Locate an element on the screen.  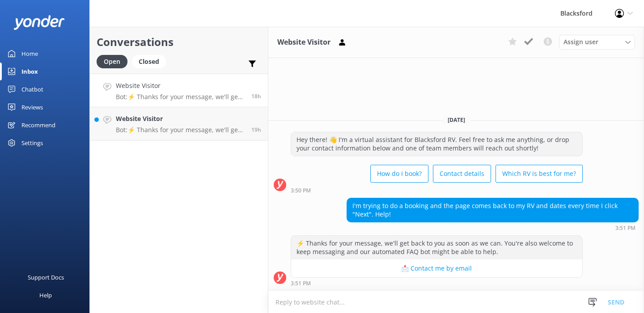
div: Sep 30 2025 03:50pm (UTC -06:00) America/Chihuahua is located at coordinates (437, 190).